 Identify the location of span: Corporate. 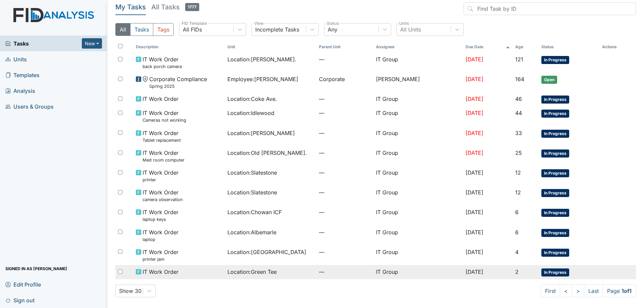
(332, 79).